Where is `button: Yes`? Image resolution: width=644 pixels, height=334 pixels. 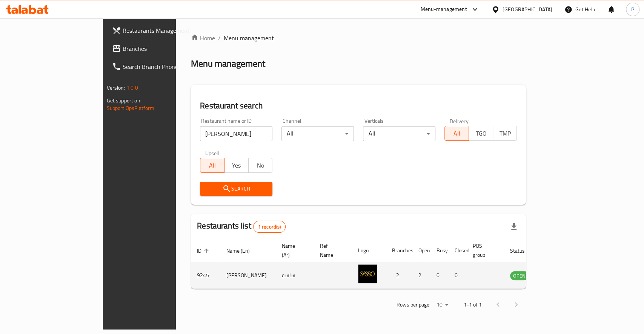 button: Yes is located at coordinates (236, 165).